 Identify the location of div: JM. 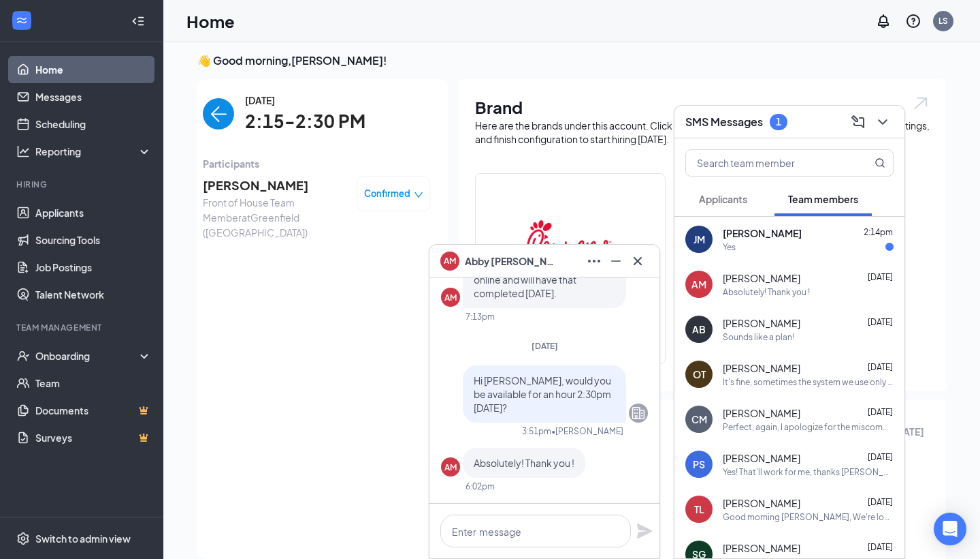
(699, 239).